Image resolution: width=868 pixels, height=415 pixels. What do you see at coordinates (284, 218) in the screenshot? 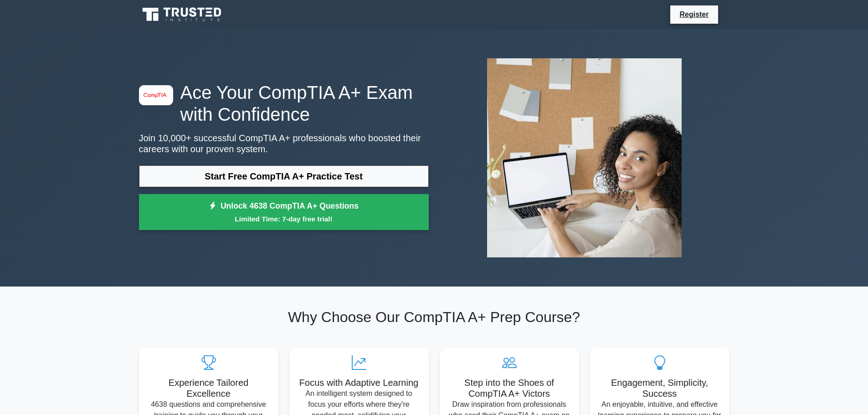
I see `small: Limited Time: 7-day free trial!` at bounding box center [284, 218].